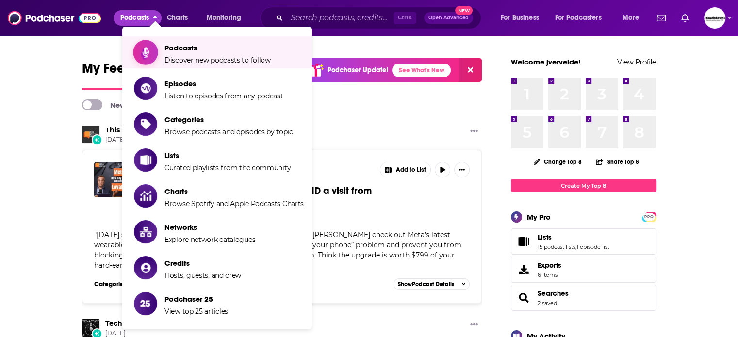  I want to click on button: ShowPodcast Details, so click(432, 284).